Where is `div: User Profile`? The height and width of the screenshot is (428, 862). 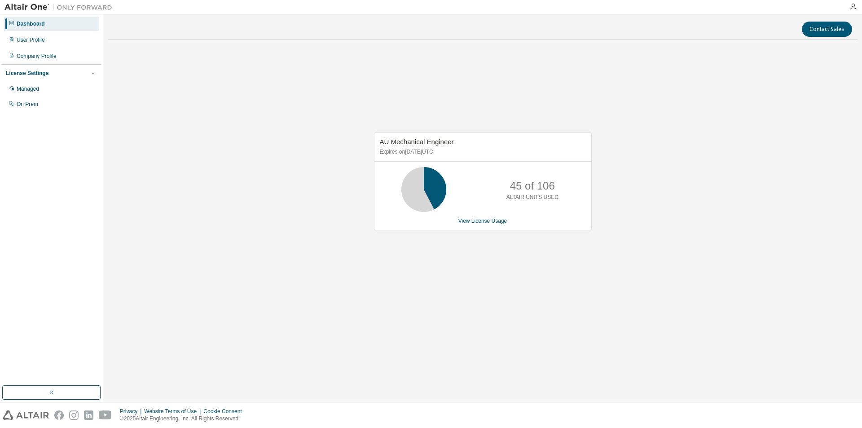 div: User Profile is located at coordinates (31, 40).